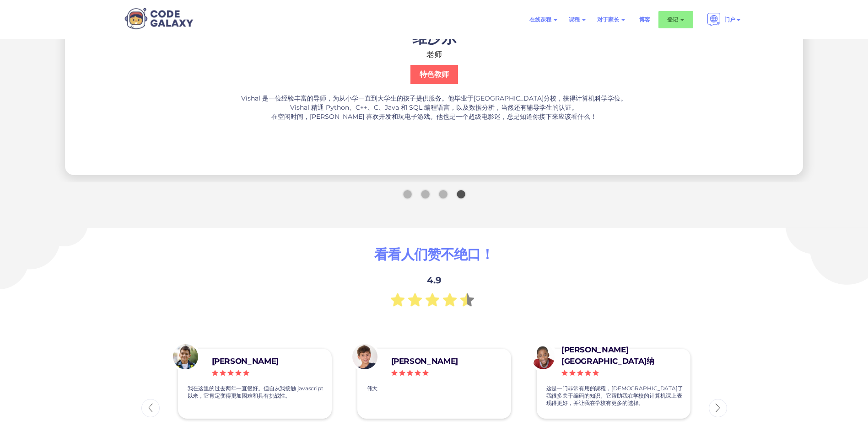 The width and height of the screenshot is (868, 436). I want to click on div: 老师, so click(434, 54).